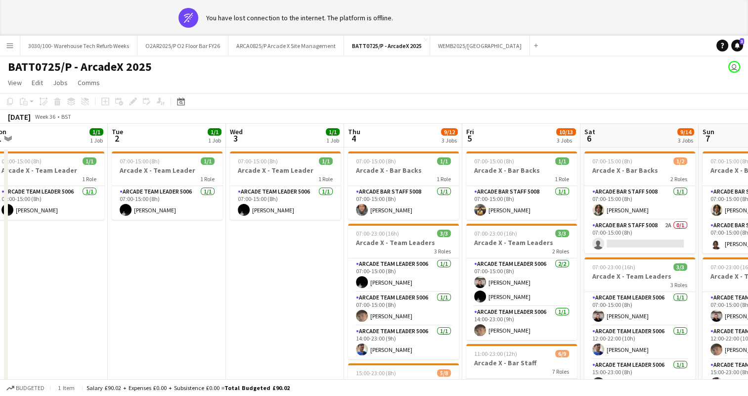 Image resolution: width=748 pixels, height=396 pixels. What do you see at coordinates (66, 116) in the screenshot?
I see `div: BST` at bounding box center [66, 116].